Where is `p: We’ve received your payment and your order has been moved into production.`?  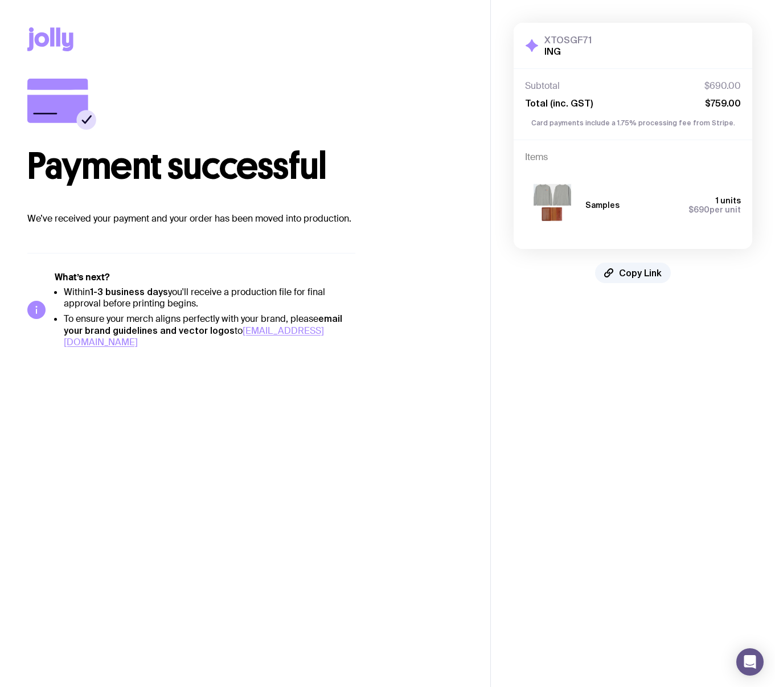
p: We’ve received your payment and your order has been moved into production. is located at coordinates (245, 219).